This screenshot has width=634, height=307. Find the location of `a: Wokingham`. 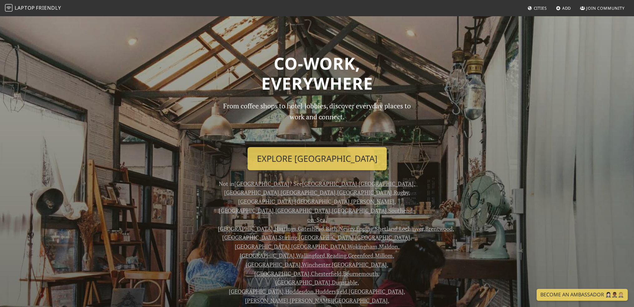

a: Wokingham is located at coordinates (362, 246).